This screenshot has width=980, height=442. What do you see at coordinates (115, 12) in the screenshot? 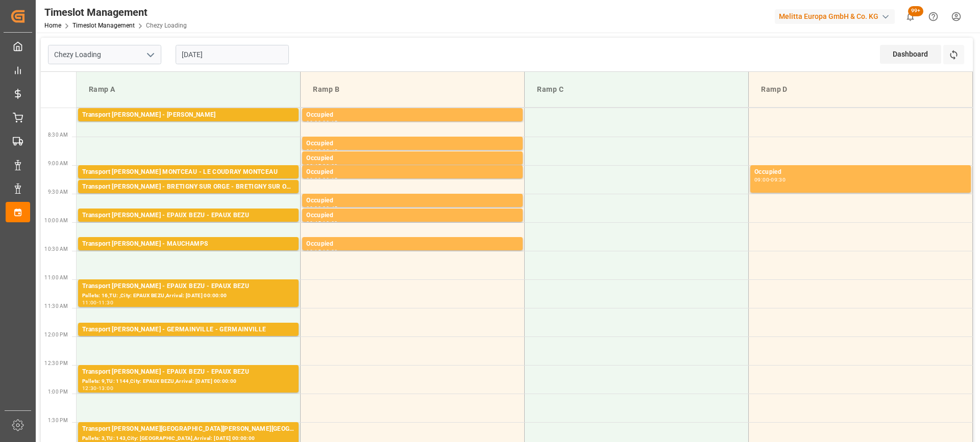
I see `div: Timeslot Management` at bounding box center [115, 12].